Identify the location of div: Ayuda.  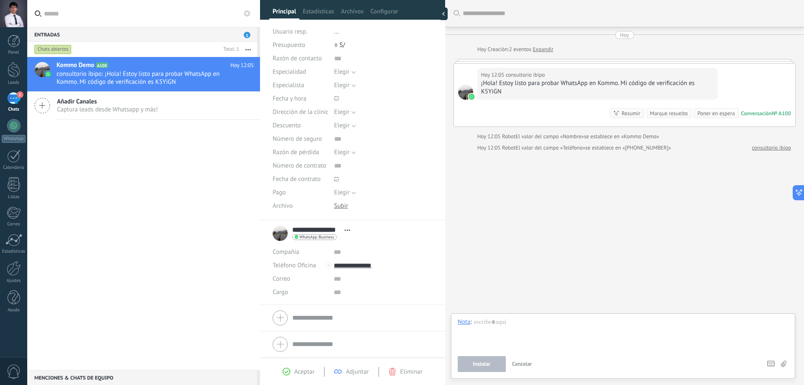
(14, 310).